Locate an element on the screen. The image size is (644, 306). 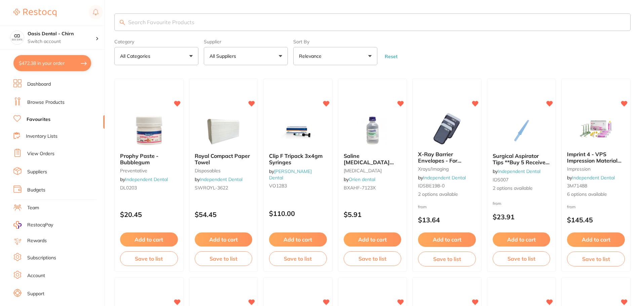
a: Restocq Logo is located at coordinates (35, 13).